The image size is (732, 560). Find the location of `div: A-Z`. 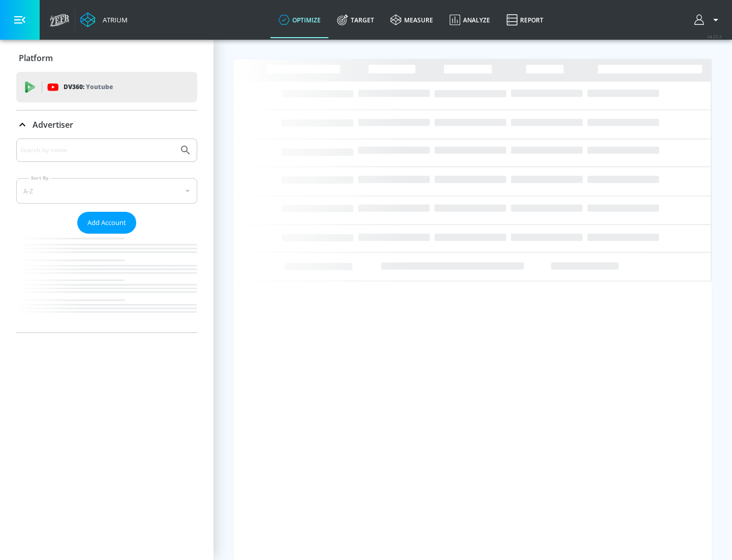

div: A-Z is located at coordinates (107, 190).